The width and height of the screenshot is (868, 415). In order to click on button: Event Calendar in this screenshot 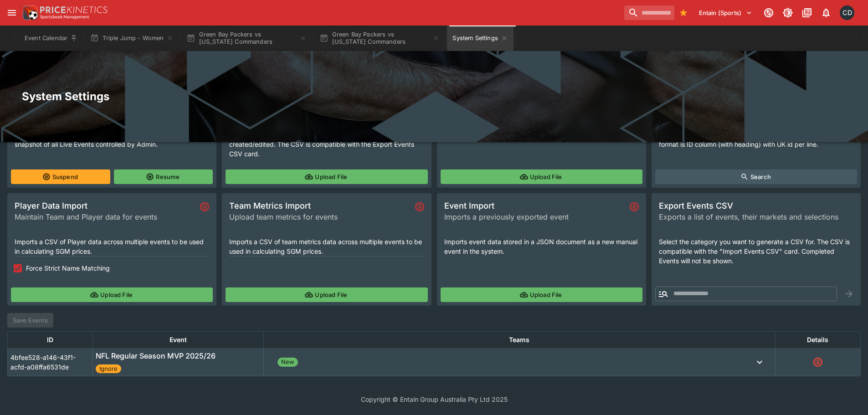, I will do `click(51, 38)`.